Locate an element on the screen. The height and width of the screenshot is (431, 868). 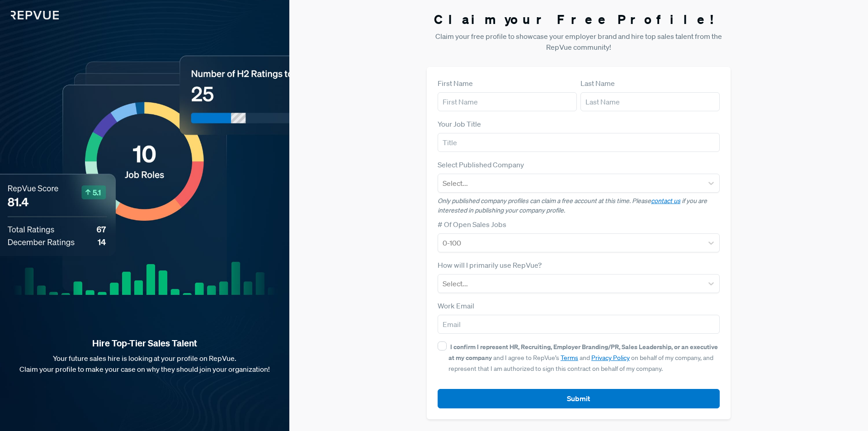
label: How will I primarily use RepVue? is located at coordinates (490, 265).